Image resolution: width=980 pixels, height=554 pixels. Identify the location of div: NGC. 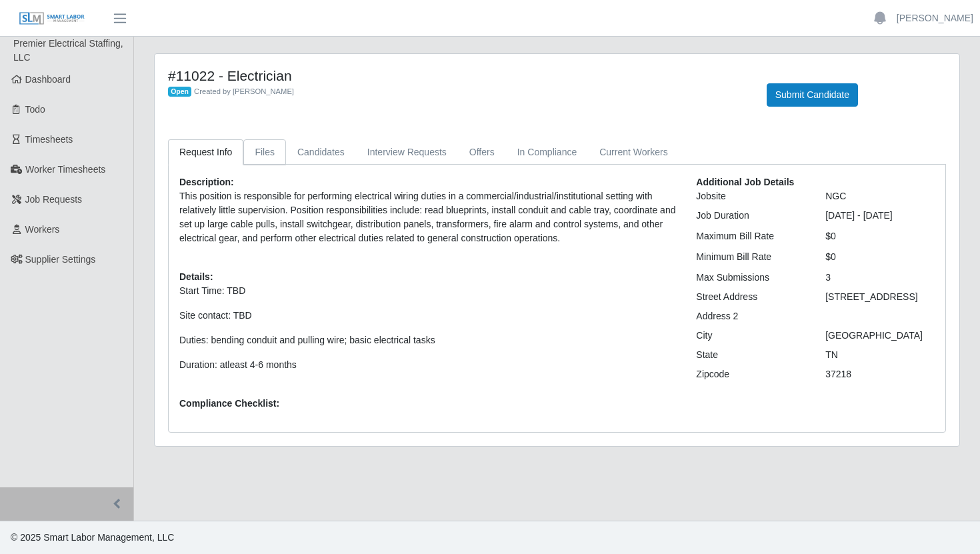
(880, 196).